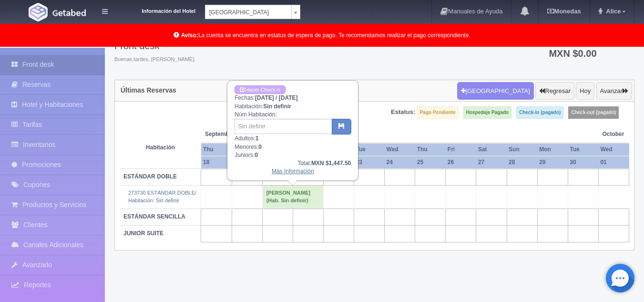 The width and height of the screenshot is (644, 302). I want to click on b: Monedas, so click(564, 11).